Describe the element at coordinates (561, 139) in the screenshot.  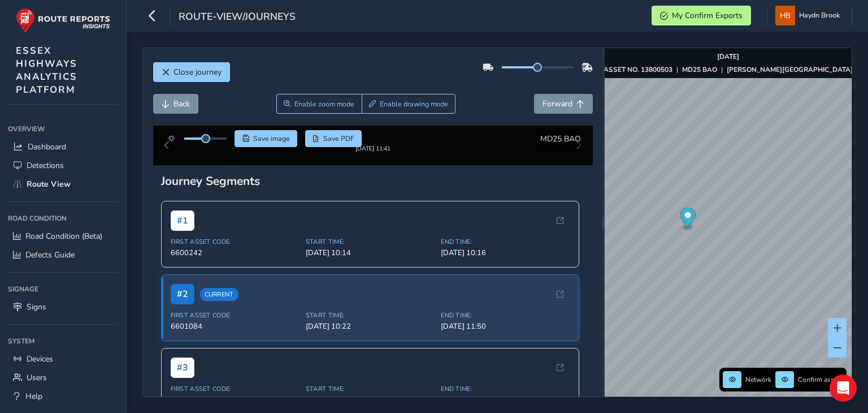
I see `span: MD25 BAO` at that location.